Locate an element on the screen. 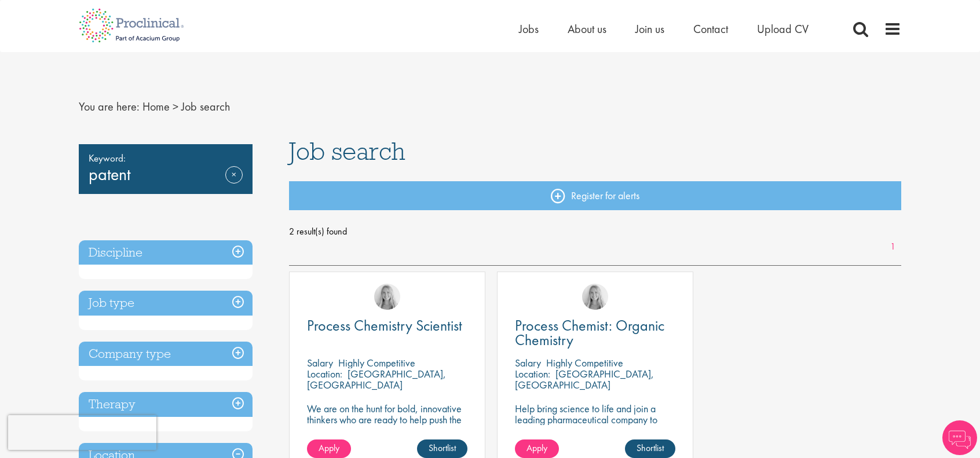 Image resolution: width=980 pixels, height=458 pixels. div: Job type is located at coordinates (166, 303).